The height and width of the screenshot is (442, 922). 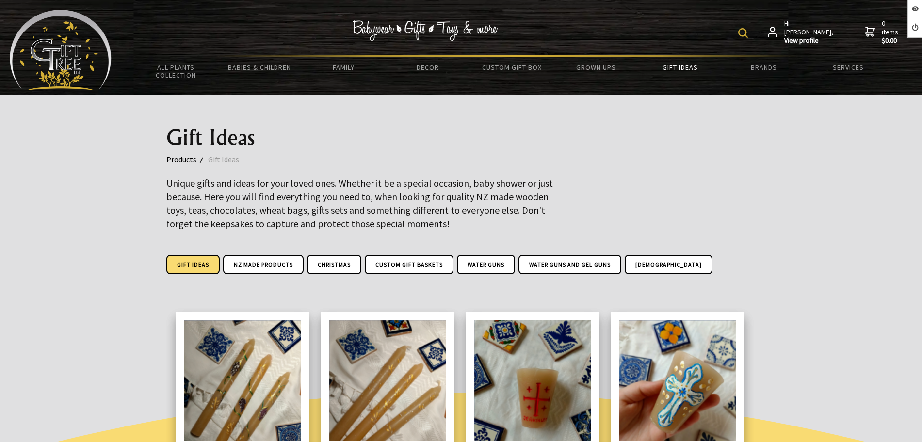 I want to click on a: Services, so click(x=847, y=67).